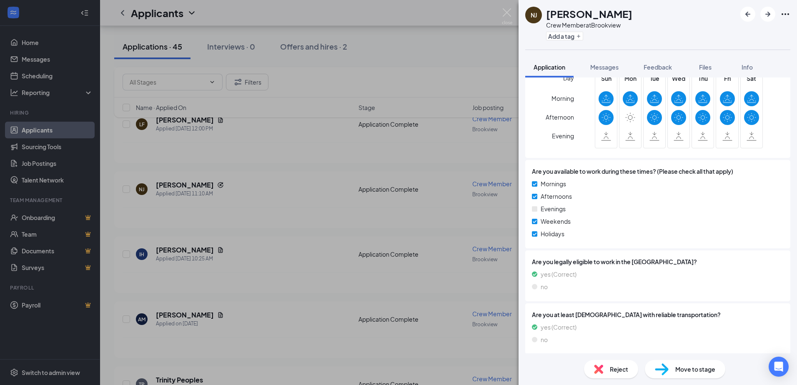 The image size is (797, 385). Describe the element at coordinates (553, 184) in the screenshot. I see `span: Mornings` at that location.